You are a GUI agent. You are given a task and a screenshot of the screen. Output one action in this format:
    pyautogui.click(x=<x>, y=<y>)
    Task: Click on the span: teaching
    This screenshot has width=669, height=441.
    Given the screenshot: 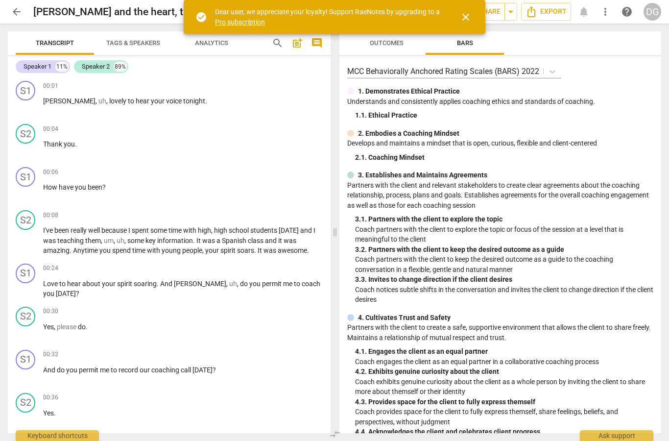 What is the action you would take?
    pyautogui.click(x=71, y=240)
    